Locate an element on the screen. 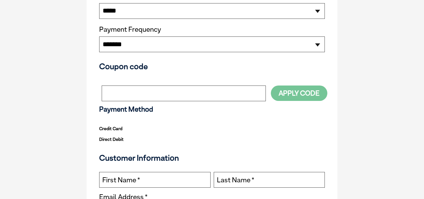 The image size is (424, 199). label: Direct Debit is located at coordinates (112, 139).